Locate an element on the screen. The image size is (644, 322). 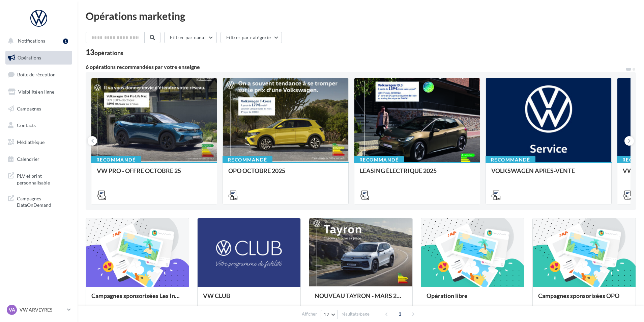
a: Calendrier is located at coordinates (39, 159).